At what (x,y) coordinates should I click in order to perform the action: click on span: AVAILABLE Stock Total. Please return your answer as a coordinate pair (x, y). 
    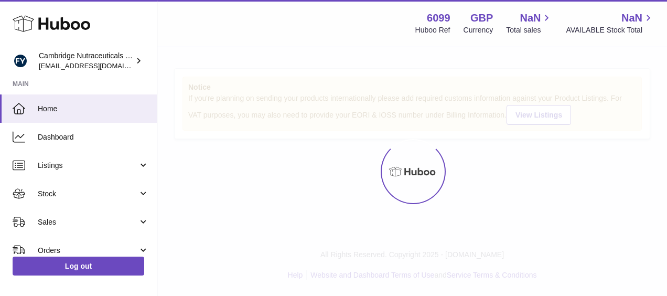
    Looking at the image, I should click on (610, 30).